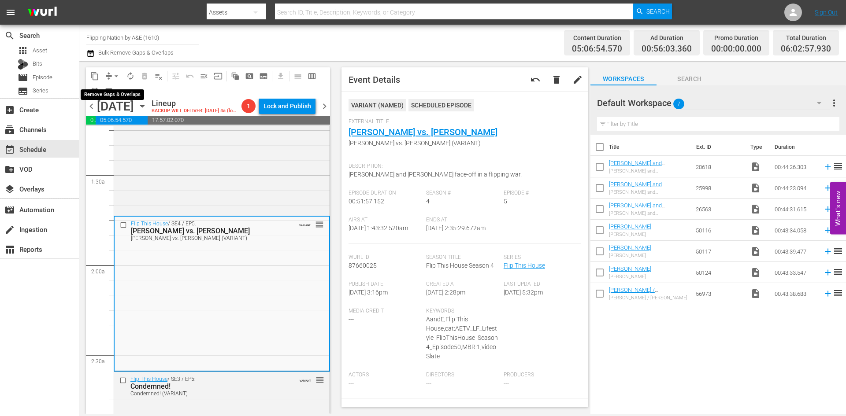 The height and width of the screenshot is (416, 846). What do you see at coordinates (578, 80) in the screenshot?
I see `button: edit` at bounding box center [578, 80].